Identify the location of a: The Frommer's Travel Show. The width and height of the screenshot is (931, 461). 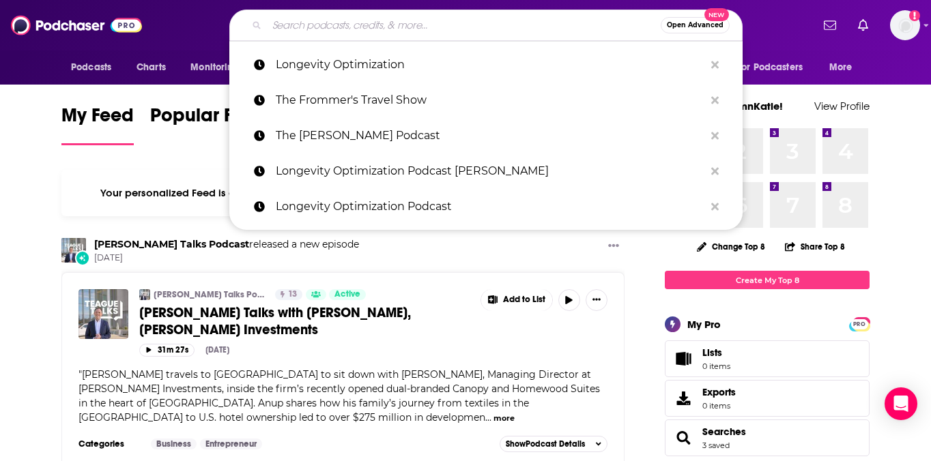
(486, 100).